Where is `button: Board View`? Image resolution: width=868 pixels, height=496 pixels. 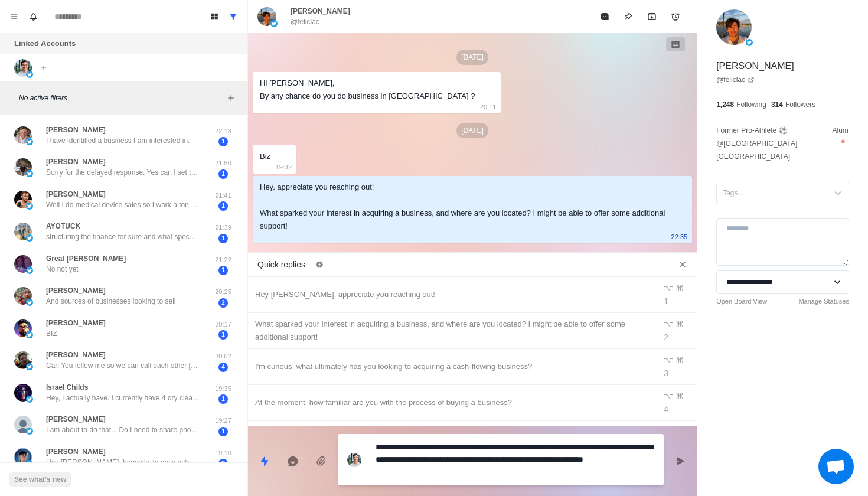 button: Board View is located at coordinates (214, 16).